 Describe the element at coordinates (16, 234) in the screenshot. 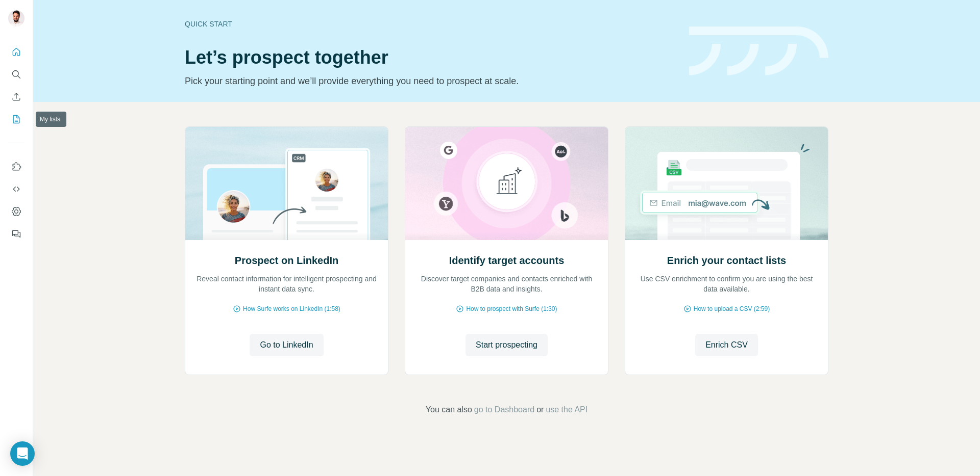

I see `button: Feedback` at that location.